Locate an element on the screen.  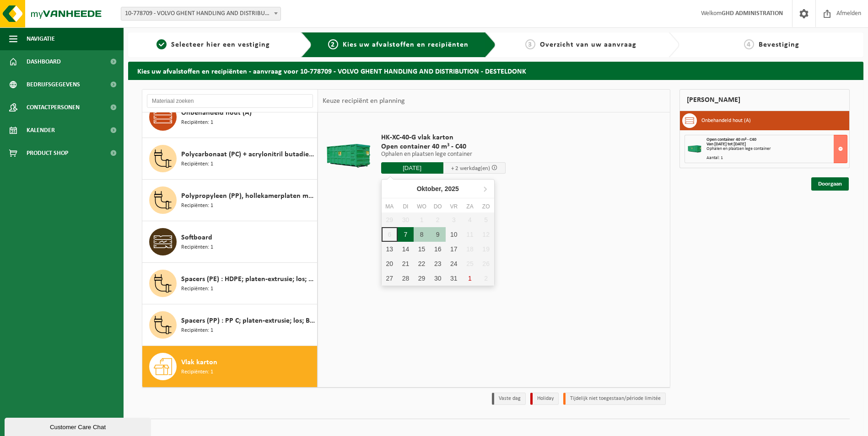
div: wo is located at coordinates (422, 207).